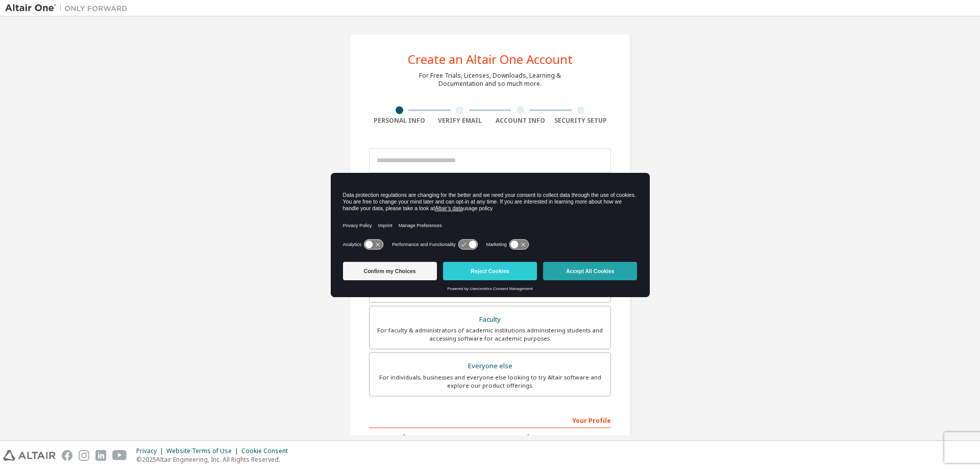 This screenshot has width=980, height=470. Describe the element at coordinates (101, 454) in the screenshot. I see `img: linkedin.svg` at that location.